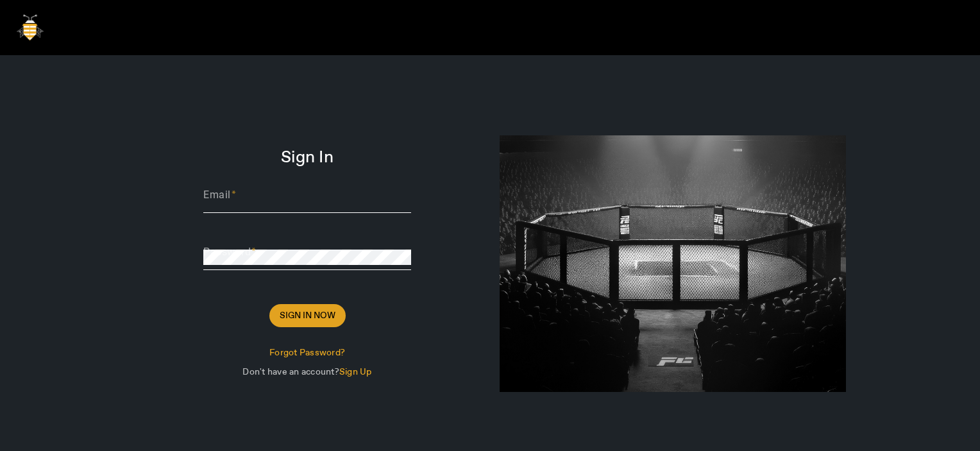  I want to click on mat-label: Password, so click(227, 252).